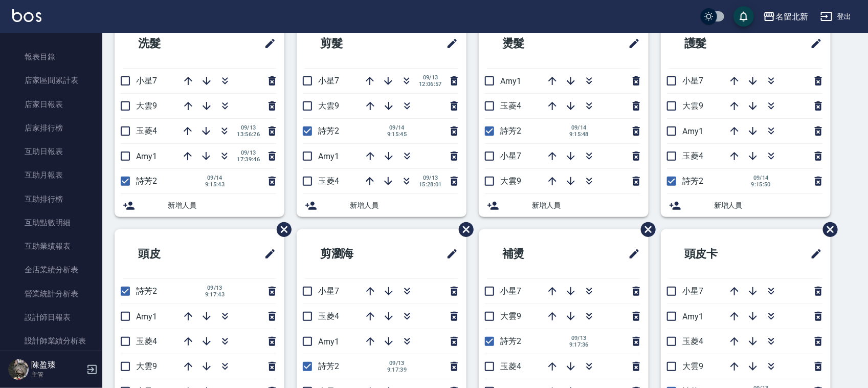 This screenshot has height=388, width=868. What do you see at coordinates (51, 175) in the screenshot?
I see `a: 互助月報表` at bounding box center [51, 175].